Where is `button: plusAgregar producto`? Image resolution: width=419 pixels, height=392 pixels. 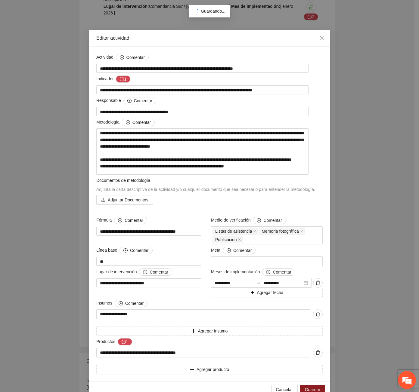
button: plusAgregar producto is located at coordinates (209, 370).